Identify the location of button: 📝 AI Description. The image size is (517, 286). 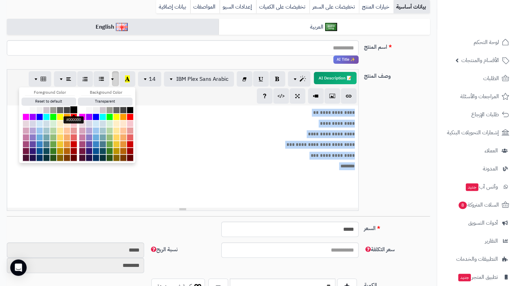
(335, 78).